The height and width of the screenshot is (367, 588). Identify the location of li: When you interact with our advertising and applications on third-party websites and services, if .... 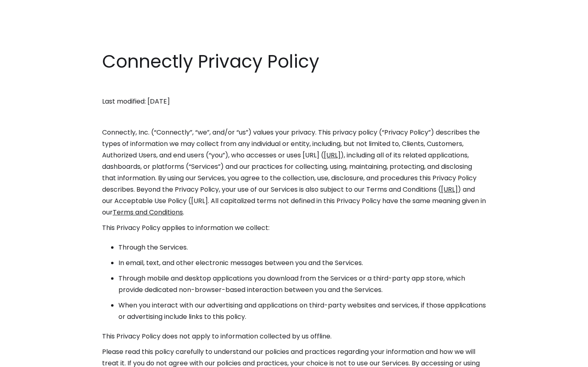
(302, 311).